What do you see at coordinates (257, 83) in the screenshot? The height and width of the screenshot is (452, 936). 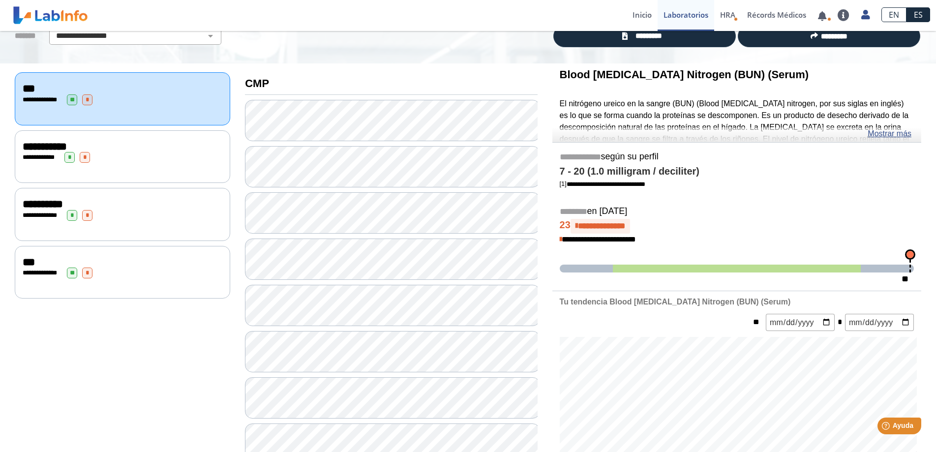 I see `b: CMP` at bounding box center [257, 83].